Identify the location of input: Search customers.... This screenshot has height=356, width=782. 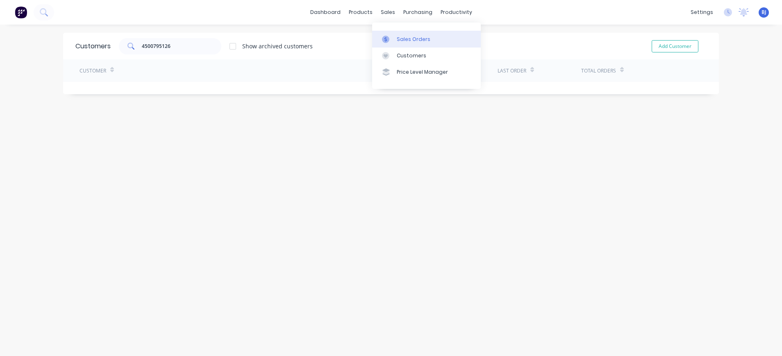
(182, 46).